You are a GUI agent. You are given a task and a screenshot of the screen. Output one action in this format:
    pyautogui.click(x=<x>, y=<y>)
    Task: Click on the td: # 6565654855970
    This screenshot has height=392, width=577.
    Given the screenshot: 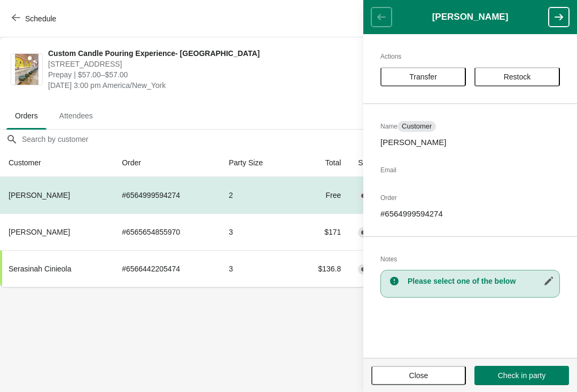 What is the action you would take?
    pyautogui.click(x=167, y=231)
    